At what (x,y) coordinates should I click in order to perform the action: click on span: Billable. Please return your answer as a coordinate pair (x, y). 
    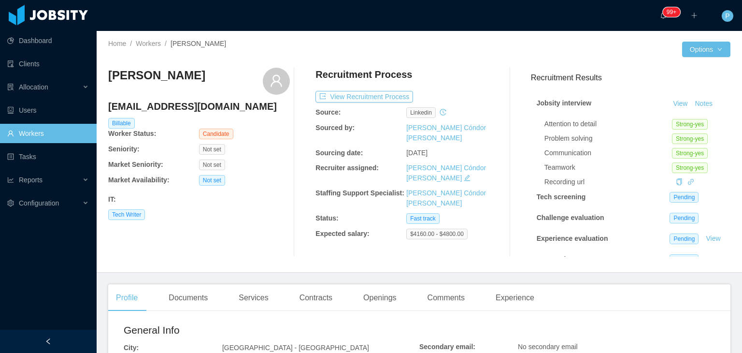
    Looking at the image, I should click on (121, 123).